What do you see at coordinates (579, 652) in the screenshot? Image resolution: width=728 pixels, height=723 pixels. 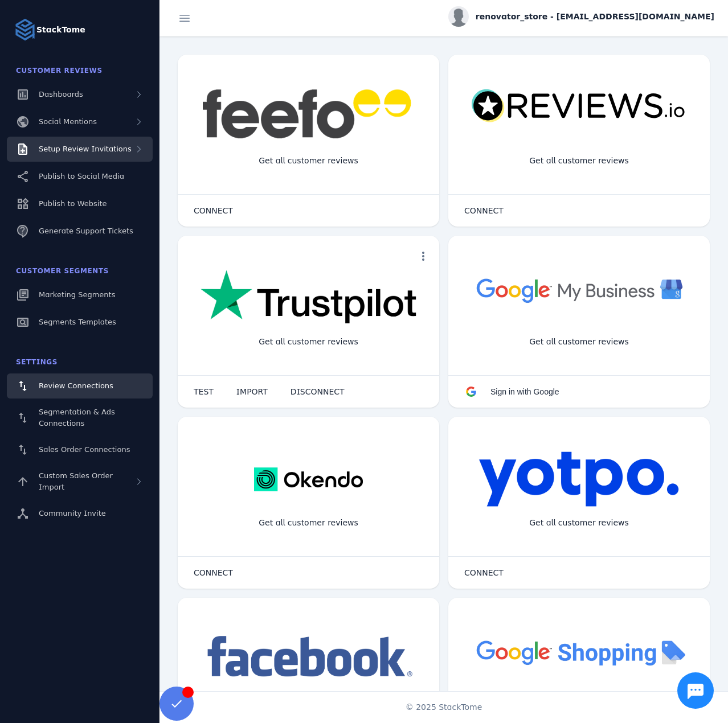 I see `img: googleshopping.png` at bounding box center [579, 652].